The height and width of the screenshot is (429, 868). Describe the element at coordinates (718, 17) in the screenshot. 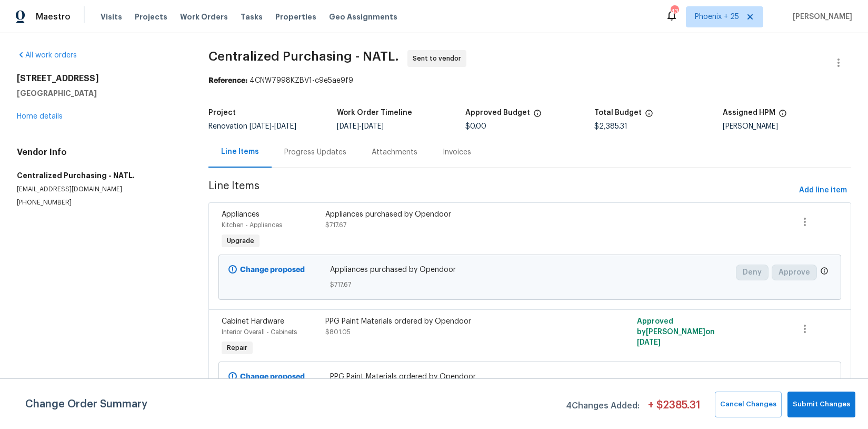

I see `span: Phoenix + 25` at that location.